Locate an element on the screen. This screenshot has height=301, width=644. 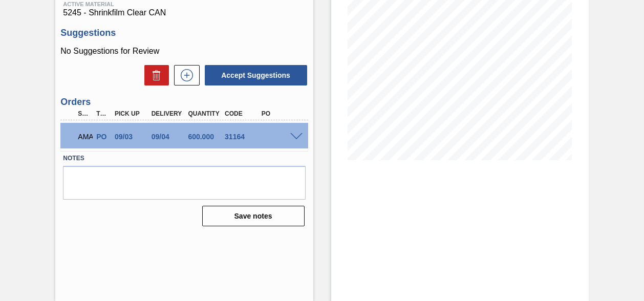
h3: Suggestions is located at coordinates (184, 32).